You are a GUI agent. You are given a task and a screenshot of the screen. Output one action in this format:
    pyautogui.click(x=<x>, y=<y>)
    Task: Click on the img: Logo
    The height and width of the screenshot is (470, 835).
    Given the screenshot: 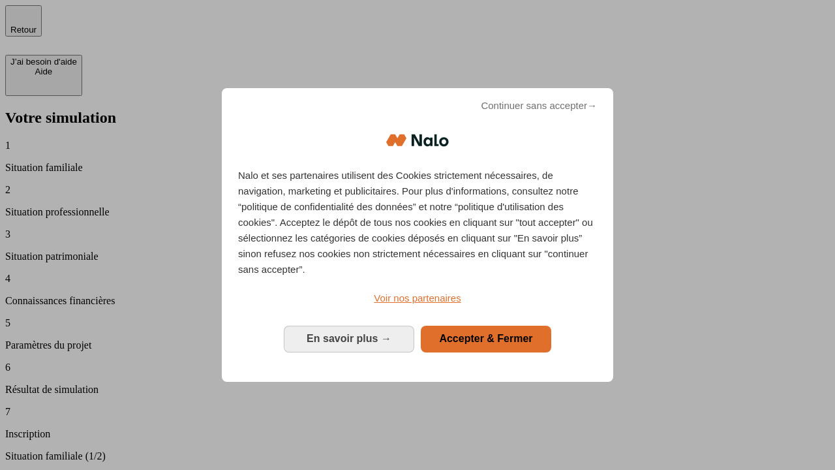 What is the action you would take?
    pyautogui.click(x=418, y=140)
    